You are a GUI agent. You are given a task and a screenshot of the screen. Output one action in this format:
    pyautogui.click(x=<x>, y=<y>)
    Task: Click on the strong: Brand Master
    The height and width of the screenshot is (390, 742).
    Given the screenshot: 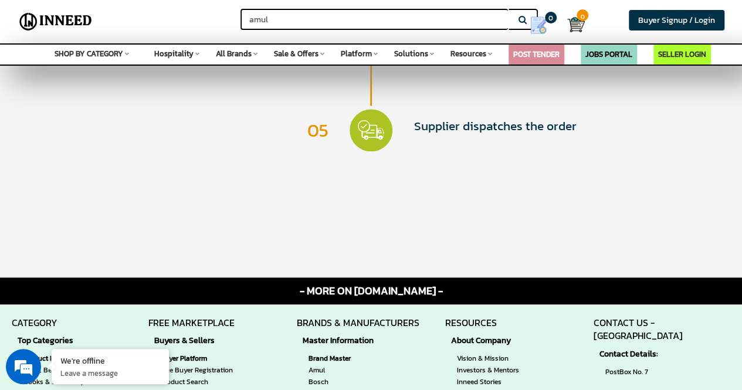 What is the action you would take?
    pyautogui.click(x=358, y=358)
    